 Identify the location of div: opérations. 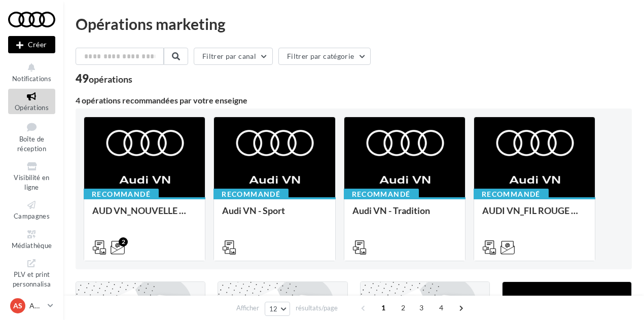
(111, 79).